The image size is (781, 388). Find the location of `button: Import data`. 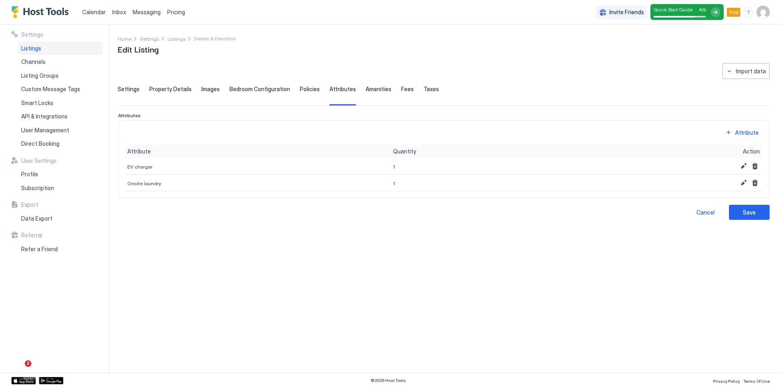

button: Import data is located at coordinates (746, 71).